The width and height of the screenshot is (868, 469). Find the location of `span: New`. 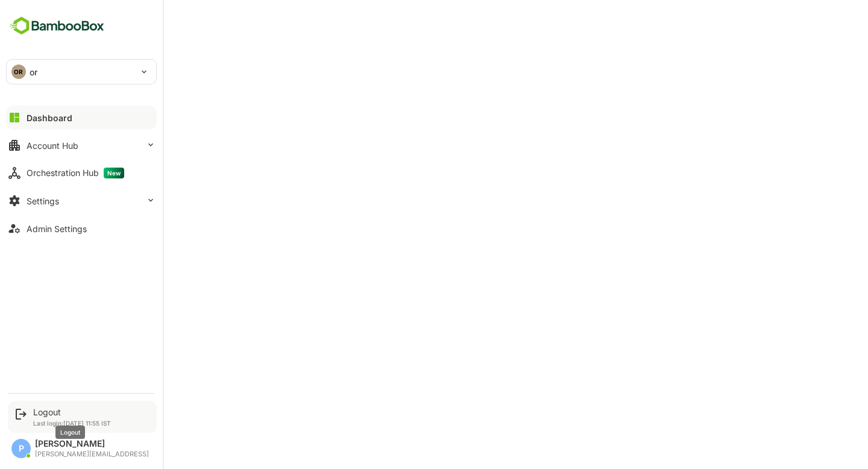

span: New is located at coordinates (114, 173).